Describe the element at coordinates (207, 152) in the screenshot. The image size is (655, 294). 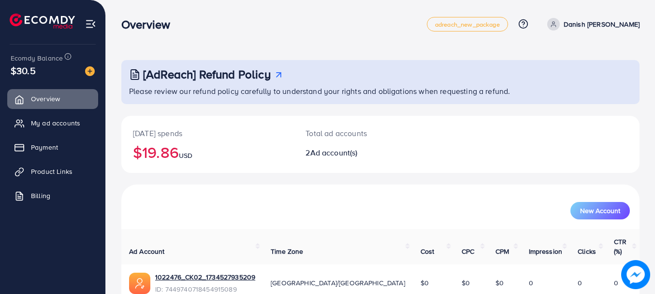
I see `h2: $19.86` at that location.